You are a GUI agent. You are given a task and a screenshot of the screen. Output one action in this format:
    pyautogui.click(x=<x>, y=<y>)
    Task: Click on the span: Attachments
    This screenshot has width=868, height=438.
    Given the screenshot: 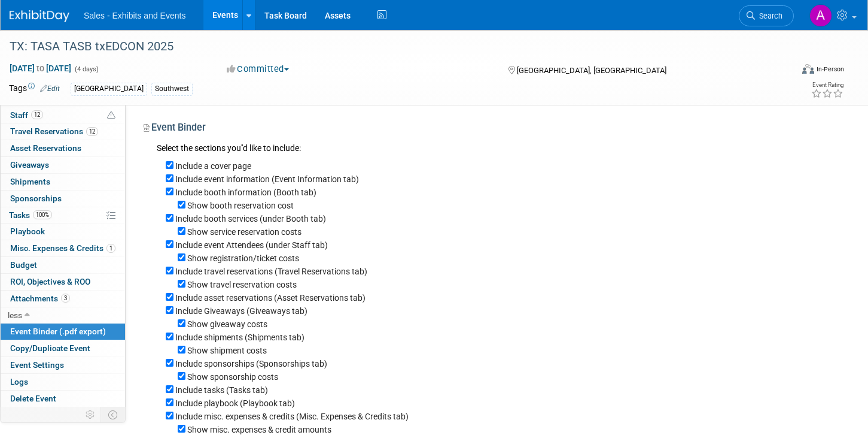 What is the action you would take?
    pyautogui.click(x=40, y=298)
    